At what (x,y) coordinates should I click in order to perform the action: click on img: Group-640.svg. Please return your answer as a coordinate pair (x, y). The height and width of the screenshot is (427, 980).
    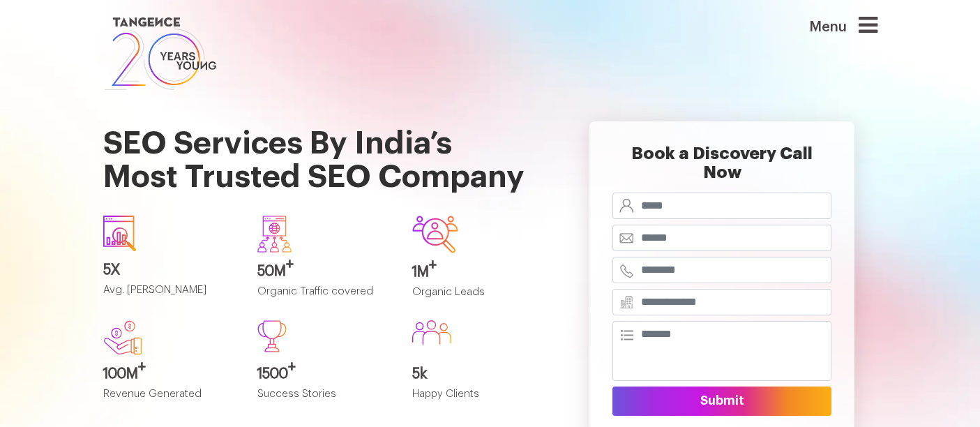
    Looking at the image, I should click on (274, 233).